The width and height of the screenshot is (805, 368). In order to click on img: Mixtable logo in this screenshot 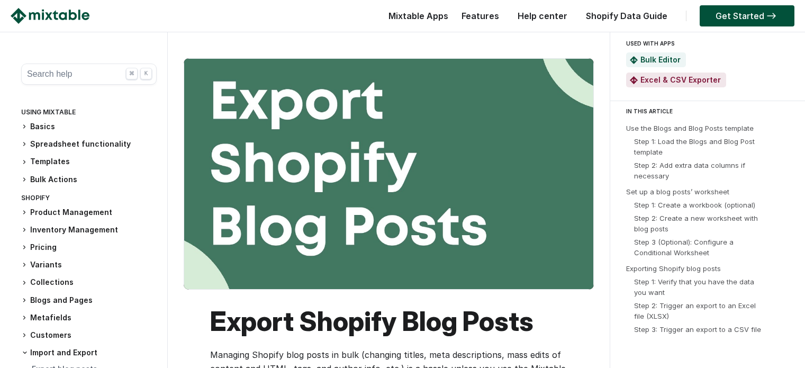, I will do `click(50, 16)`.